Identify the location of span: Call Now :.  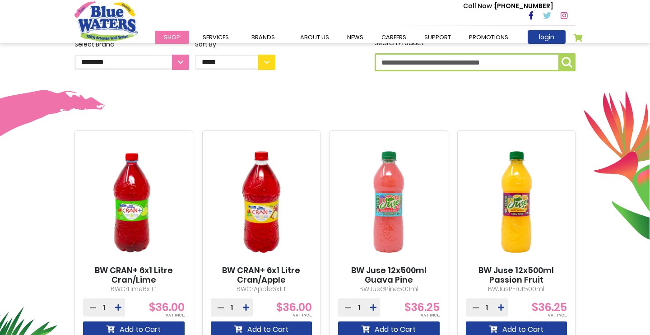
(479, 6).